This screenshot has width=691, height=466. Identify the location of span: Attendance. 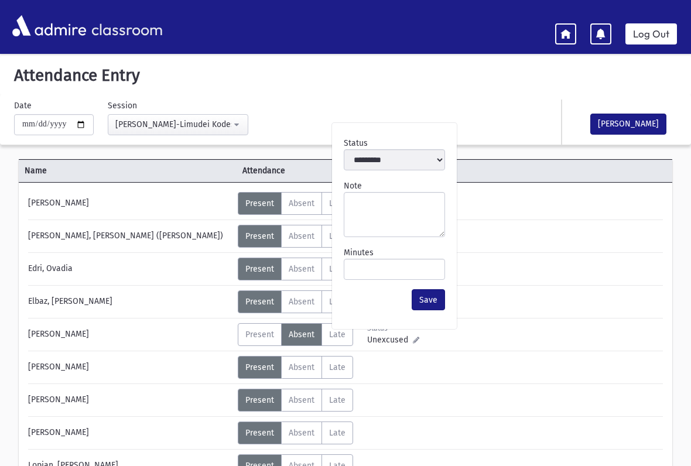
(427, 170).